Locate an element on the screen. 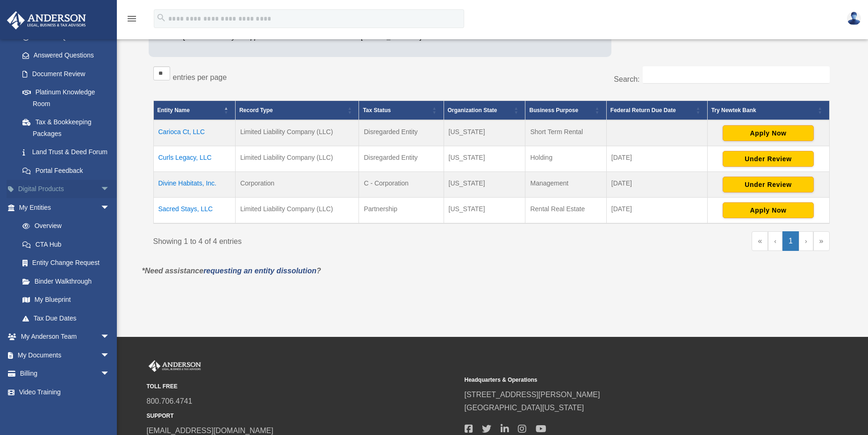 The width and height of the screenshot is (868, 435). a: Answered Questions is located at coordinates (68, 56).